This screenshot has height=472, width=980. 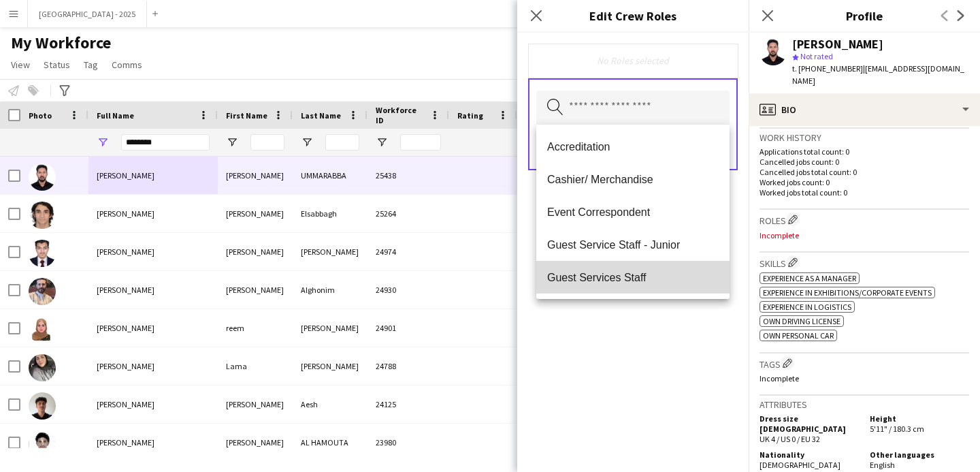 I want to click on p: Worked jobs total count: 0, so click(x=864, y=192).